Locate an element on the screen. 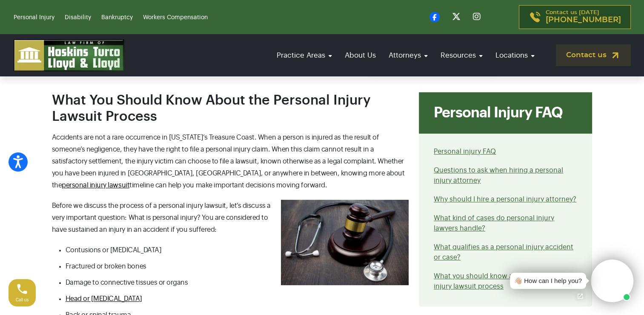 This screenshot has width=644, height=315. span: Fractured or broken bones is located at coordinates (106, 266).